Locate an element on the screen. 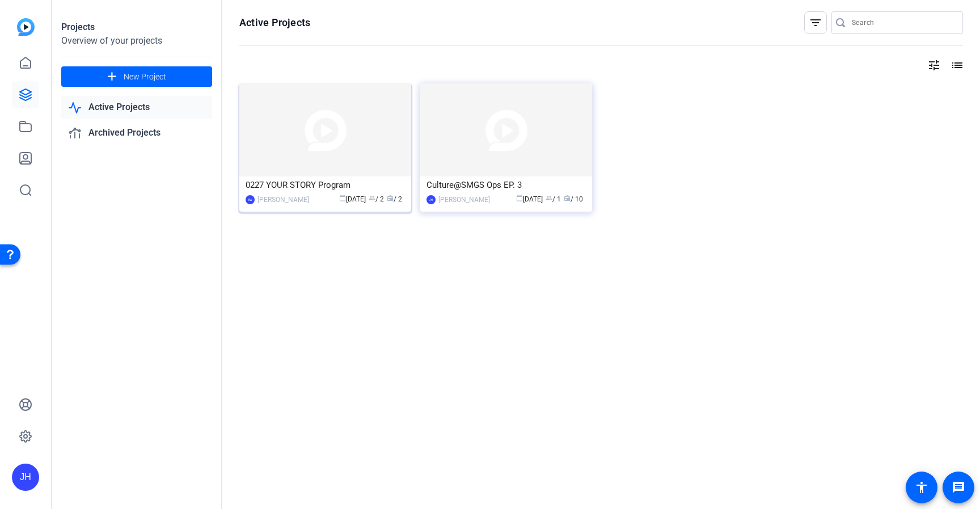 The height and width of the screenshot is (509, 980). div: BW is located at coordinates (250, 200).